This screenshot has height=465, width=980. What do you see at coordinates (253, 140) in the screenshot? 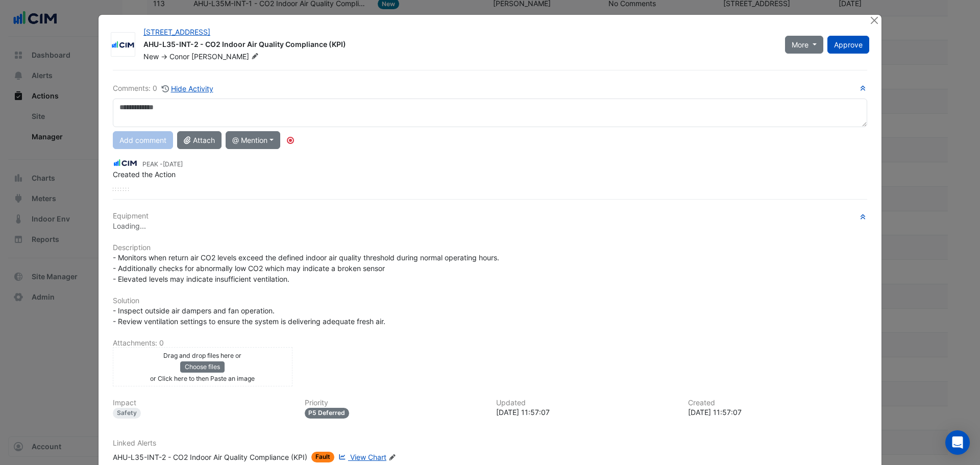
I see `button: @ Mention` at bounding box center [253, 140].